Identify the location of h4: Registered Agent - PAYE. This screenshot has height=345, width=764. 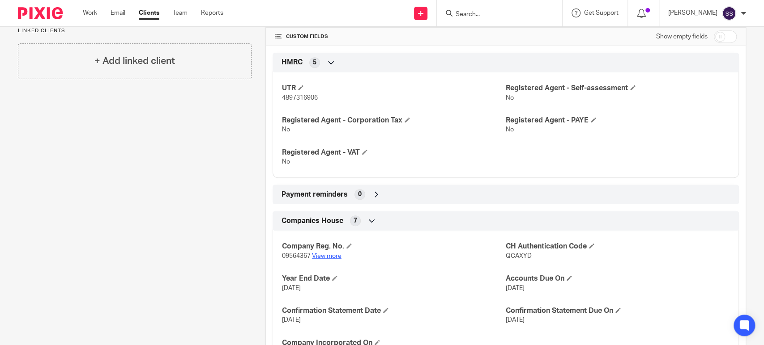
(617, 120).